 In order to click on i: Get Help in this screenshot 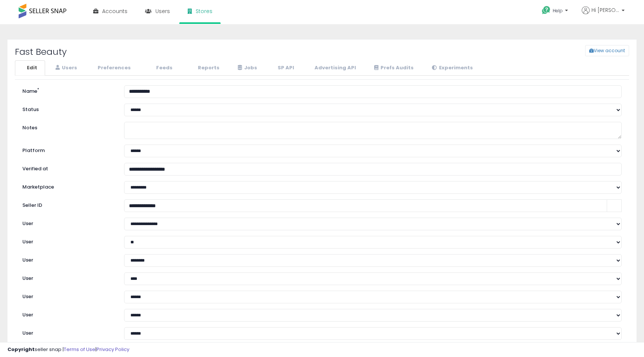, I will do `click(546, 10)`.